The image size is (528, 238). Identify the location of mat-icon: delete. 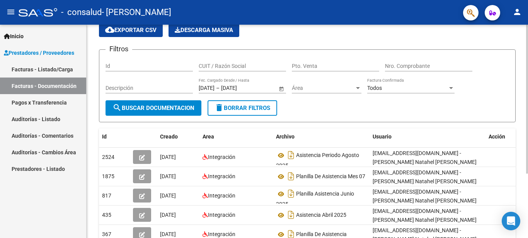
(219, 108).